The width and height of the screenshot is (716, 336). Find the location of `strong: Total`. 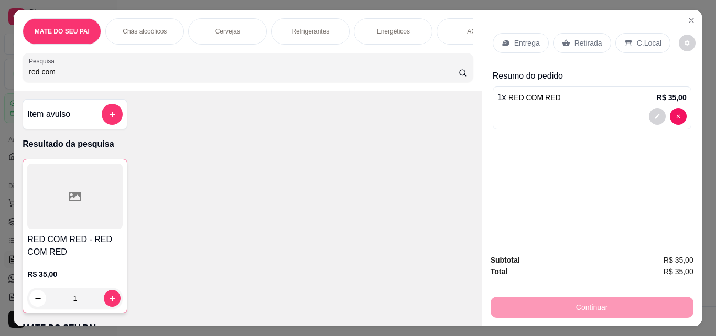

strong: Total is located at coordinates (499, 272).